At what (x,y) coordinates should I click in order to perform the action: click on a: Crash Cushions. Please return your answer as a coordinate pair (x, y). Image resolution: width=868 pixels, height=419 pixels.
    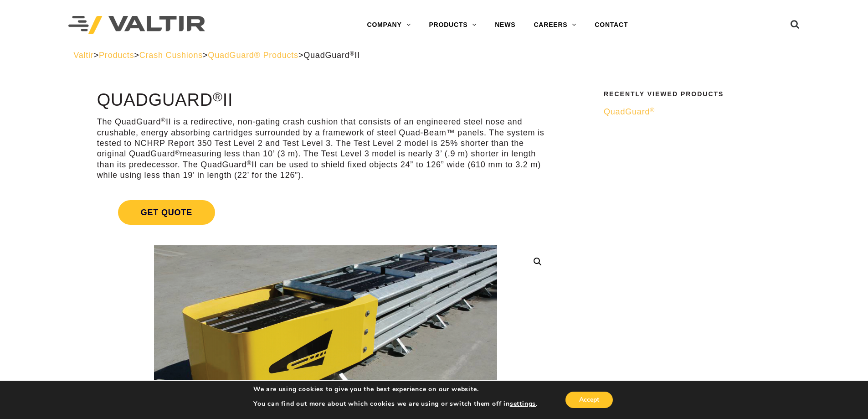
    Looking at the image, I should click on (171, 55).